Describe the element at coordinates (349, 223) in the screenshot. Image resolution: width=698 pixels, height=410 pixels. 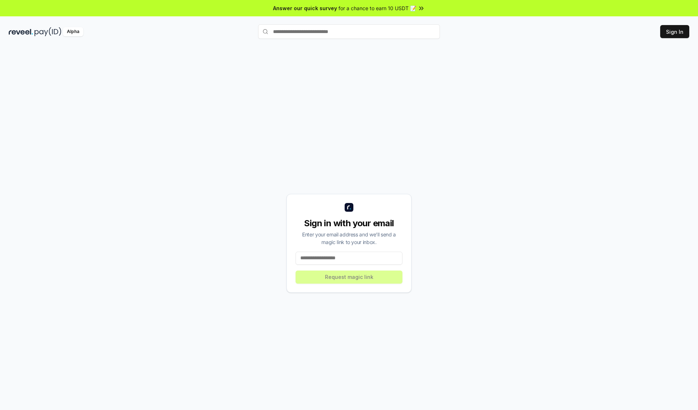
I see `div: Sign in with your email` at that location.